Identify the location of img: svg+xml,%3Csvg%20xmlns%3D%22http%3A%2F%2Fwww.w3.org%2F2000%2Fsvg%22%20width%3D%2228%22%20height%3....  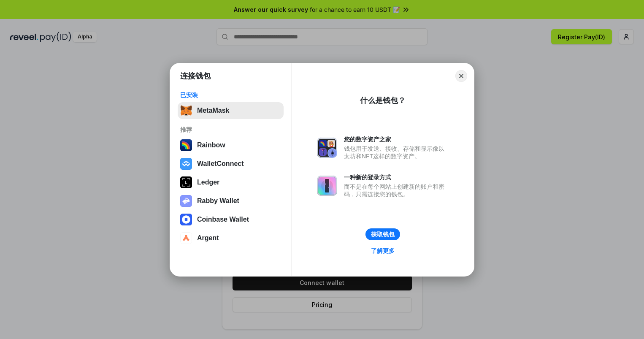
(186, 182).